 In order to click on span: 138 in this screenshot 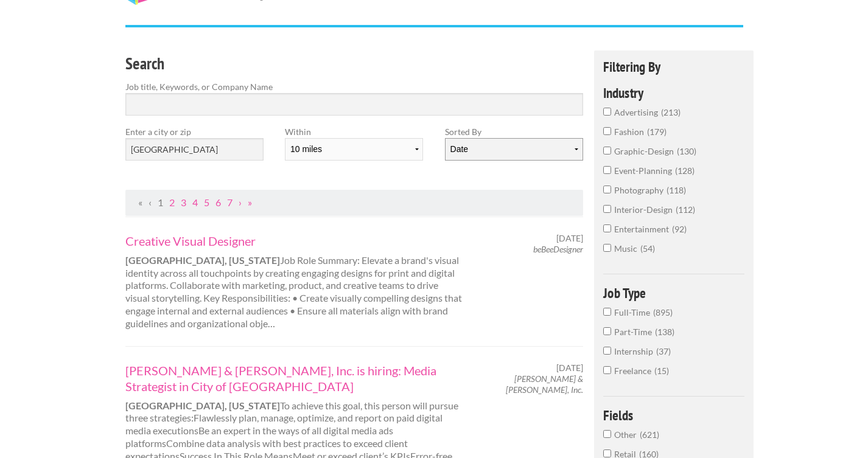, I will do `click(665, 332)`.